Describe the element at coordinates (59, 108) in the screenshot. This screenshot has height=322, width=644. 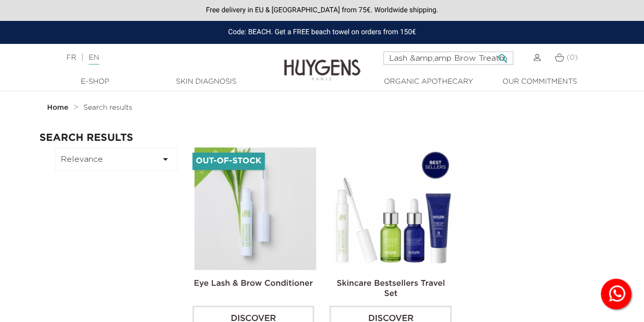
I see `a: Home` at that location.